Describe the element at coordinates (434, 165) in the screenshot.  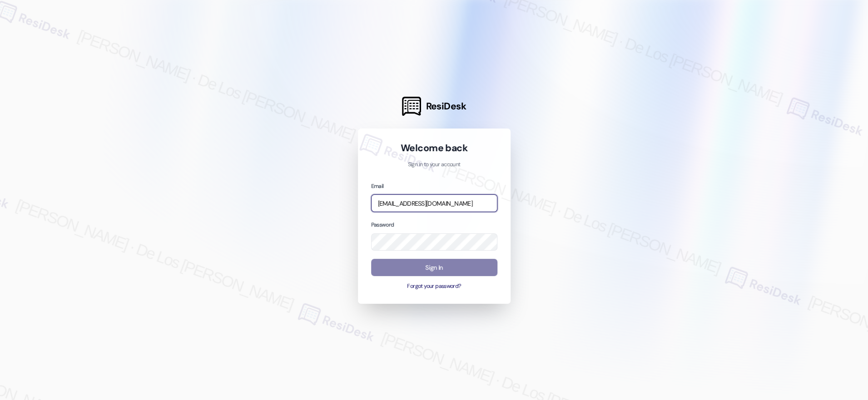
I see `p: Sign in to your account` at that location.